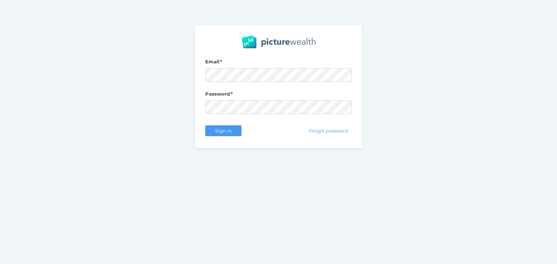 The width and height of the screenshot is (557, 264). I want to click on label: Password, so click(278, 96).